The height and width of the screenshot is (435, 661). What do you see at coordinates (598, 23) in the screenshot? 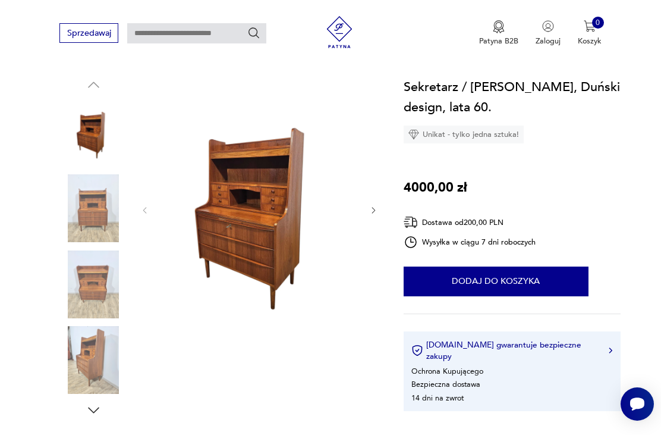
I see `div: 0` at bounding box center [598, 23].